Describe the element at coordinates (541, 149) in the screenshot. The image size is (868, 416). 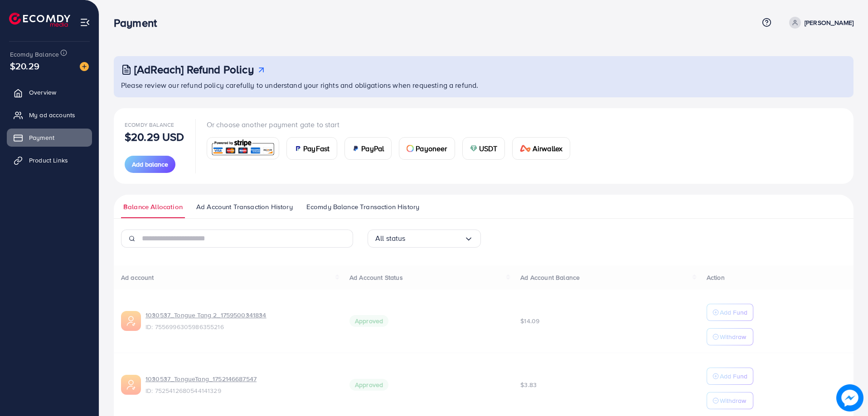
I see `a: cardAirwallex` at that location.